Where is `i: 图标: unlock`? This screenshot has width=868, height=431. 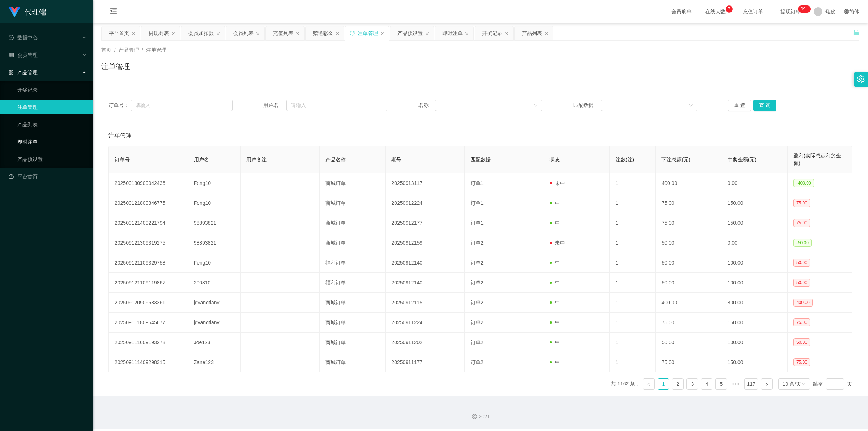 i: 图标: unlock is located at coordinates (856, 33).